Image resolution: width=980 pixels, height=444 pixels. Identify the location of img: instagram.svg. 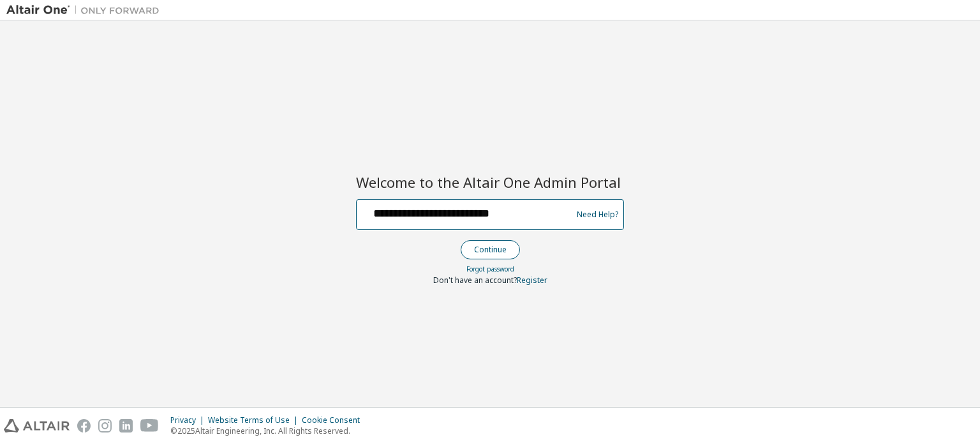
(104, 425).